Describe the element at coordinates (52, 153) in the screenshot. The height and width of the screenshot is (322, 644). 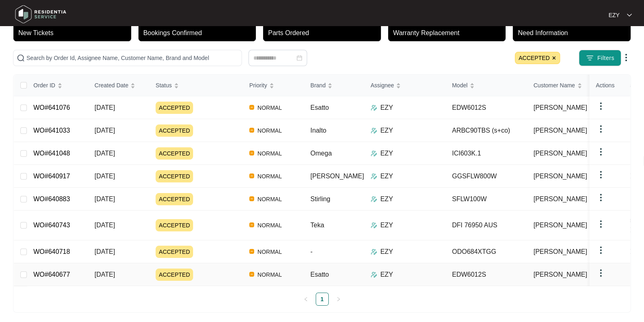
I see `a: WO#641048` at that location.